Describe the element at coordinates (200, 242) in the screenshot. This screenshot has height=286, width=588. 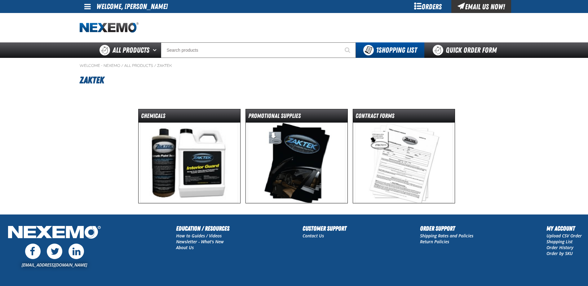
I see `a: Newsletter - What's New` at that location.